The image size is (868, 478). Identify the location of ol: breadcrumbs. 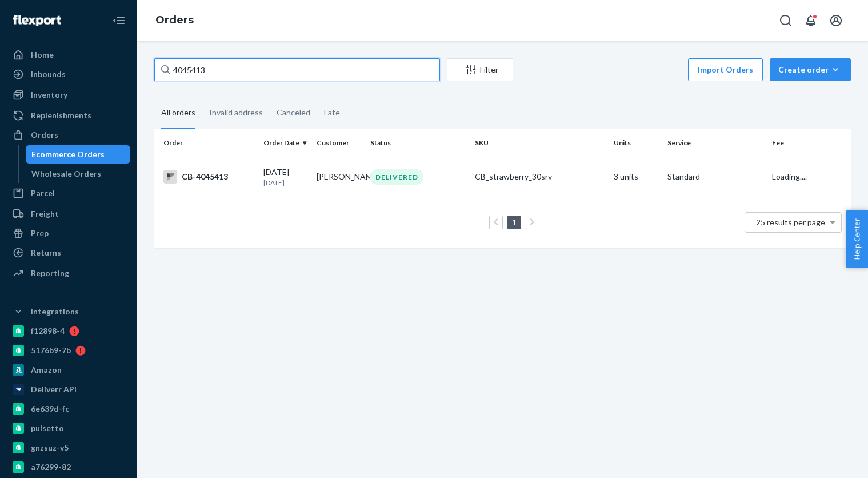
(174, 21).